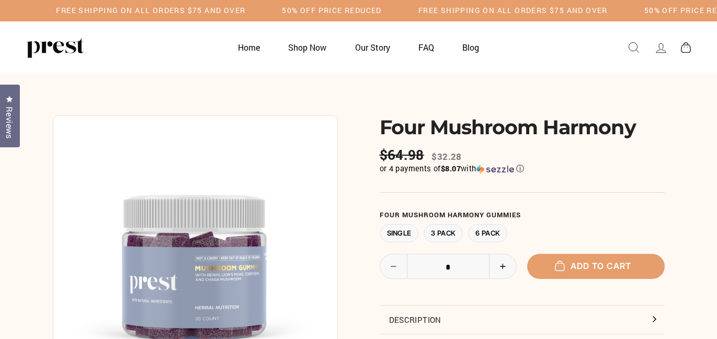 This screenshot has width=717, height=339. What do you see at coordinates (9, 123) in the screenshot?
I see `span: Reviews` at bounding box center [9, 123].